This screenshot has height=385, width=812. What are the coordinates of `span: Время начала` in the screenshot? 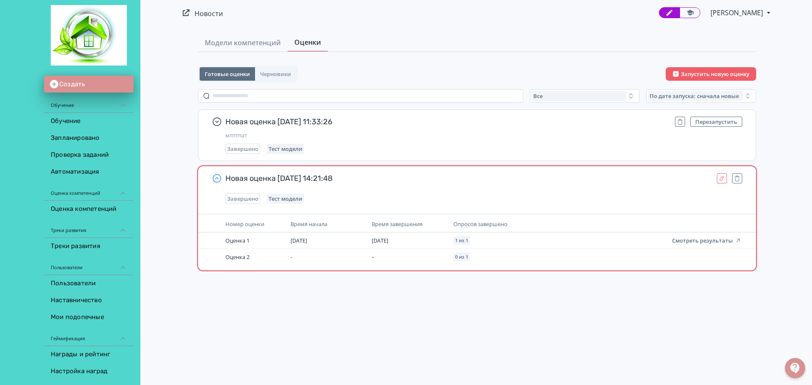 It's located at (309, 224).